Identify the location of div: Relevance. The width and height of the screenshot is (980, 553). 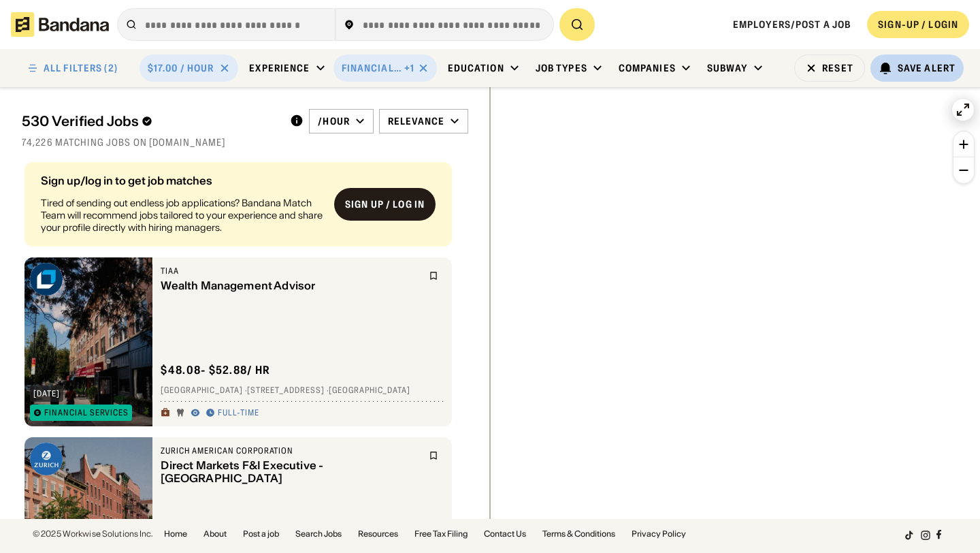
(416, 121).